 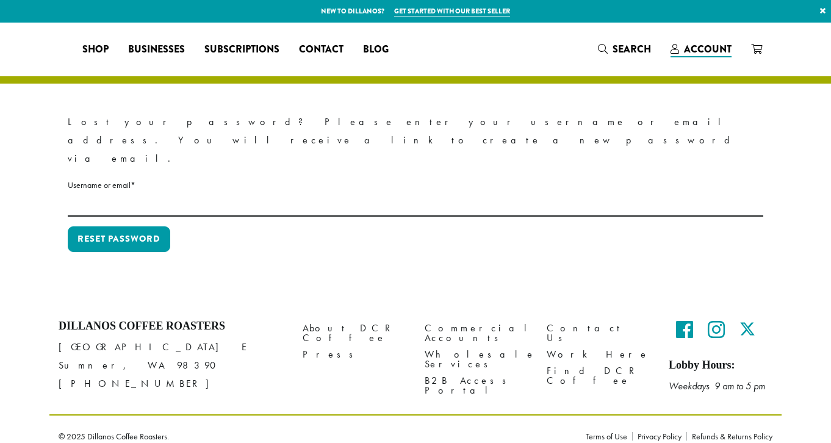 What do you see at coordinates (659, 436) in the screenshot?
I see `a: Privacy Policy` at bounding box center [659, 436].